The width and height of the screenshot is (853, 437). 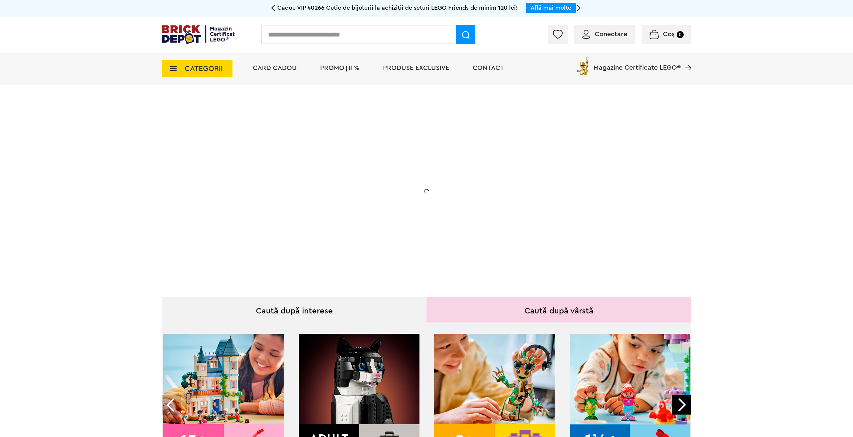 What do you see at coordinates (340, 68) in the screenshot?
I see `a: PROMOȚII %` at bounding box center [340, 68].